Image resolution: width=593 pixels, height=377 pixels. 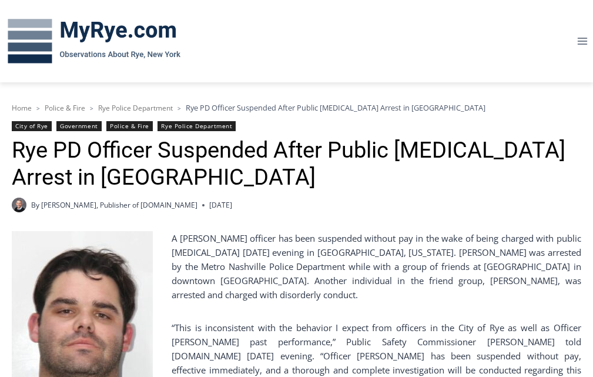 What do you see at coordinates (19, 205) in the screenshot?
I see `a: Author image` at bounding box center [19, 205].